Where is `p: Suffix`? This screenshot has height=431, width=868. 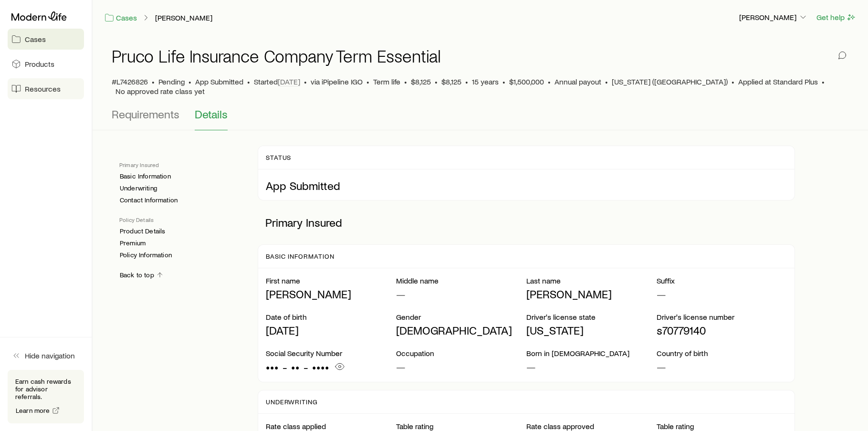
p: Suffix is located at coordinates (722, 281).